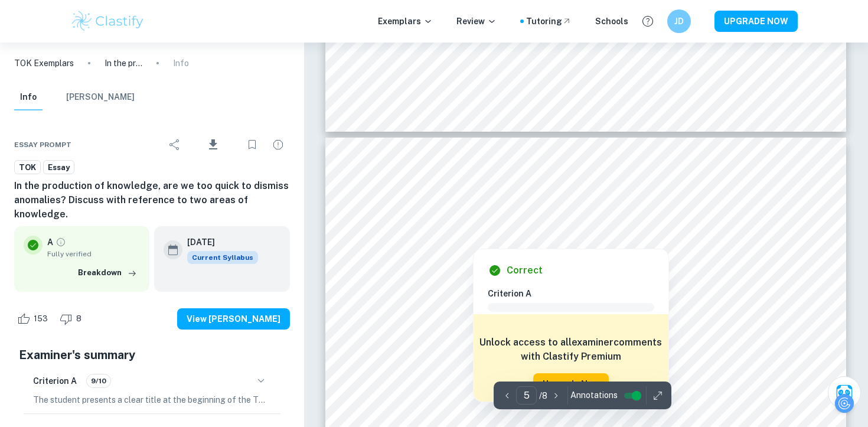 The height and width of the screenshot is (427, 868). What do you see at coordinates (476, 21) in the screenshot?
I see `p: Review` at bounding box center [476, 21].